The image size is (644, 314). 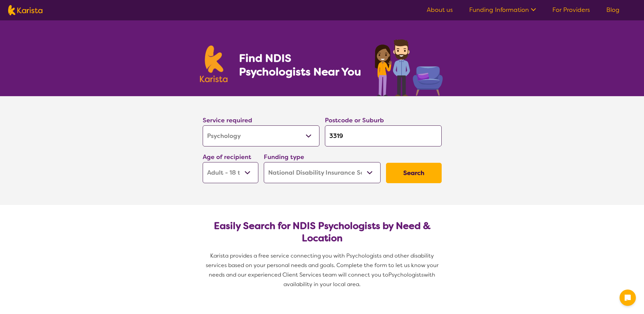 What do you see at coordinates (440, 10) in the screenshot?
I see `a: About us` at bounding box center [440, 10].